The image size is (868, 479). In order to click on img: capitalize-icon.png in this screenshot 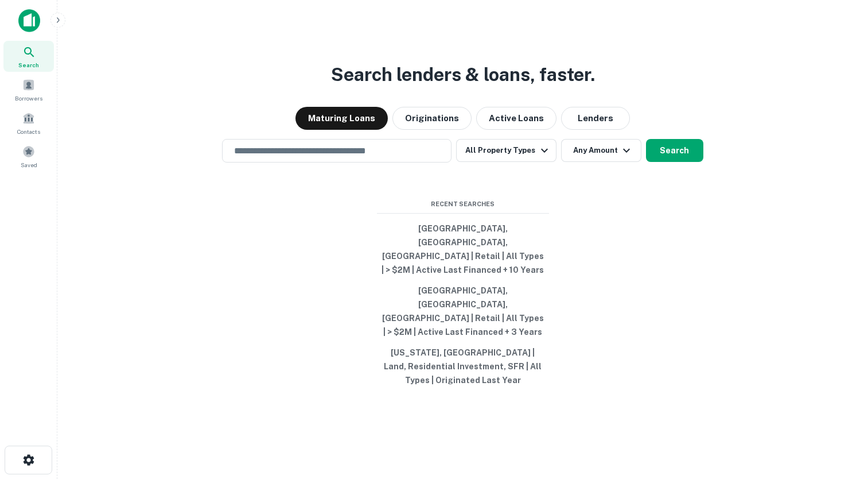, I will do `click(29, 21)`.